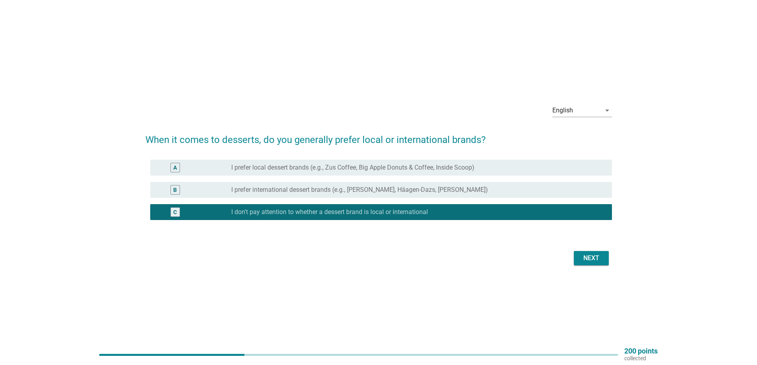  What do you see at coordinates (353, 168) in the screenshot?
I see `label: I prefer local dessert brands (e.g., Zus Coffee, Big Apple Donuts & Coffee, Inside Scoop)` at bounding box center [353, 168].